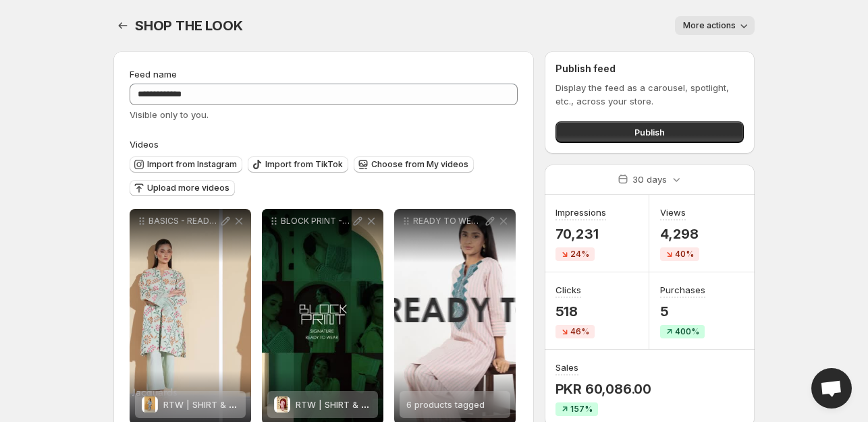 The image size is (868, 422). What do you see at coordinates (192, 165) in the screenshot?
I see `span: Import from Instagram` at bounding box center [192, 165].